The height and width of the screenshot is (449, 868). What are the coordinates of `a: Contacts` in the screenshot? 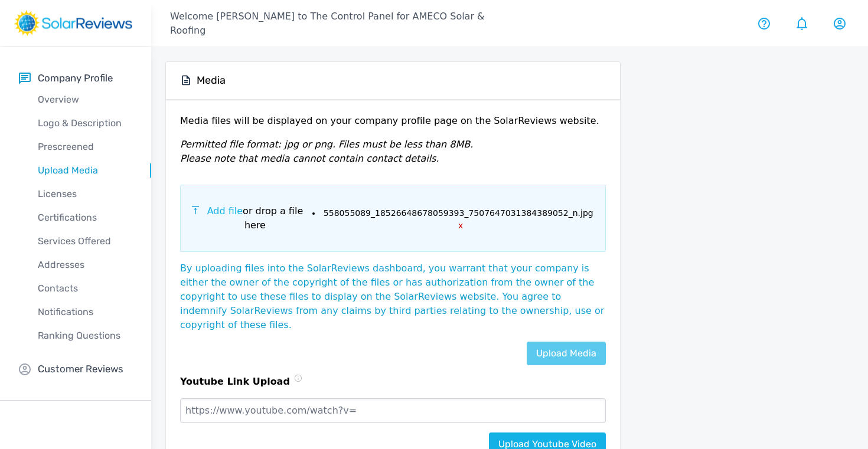 It's located at (85, 289).